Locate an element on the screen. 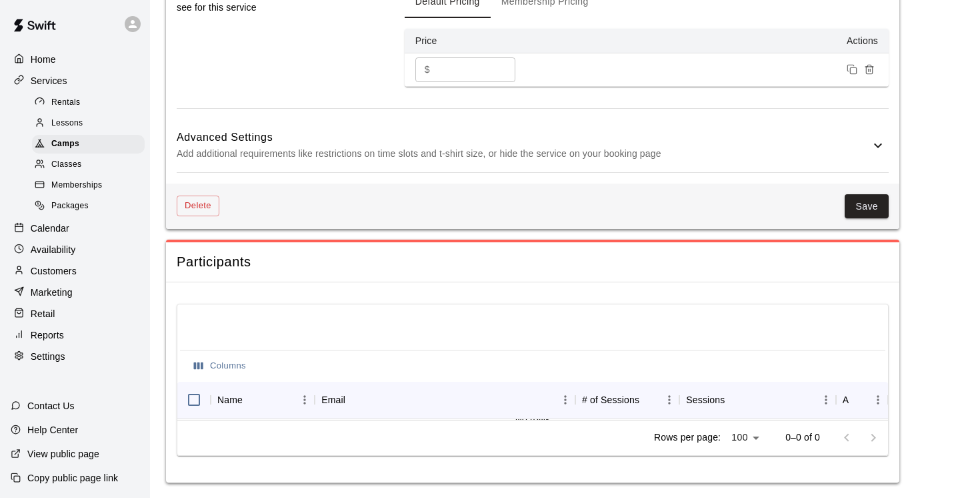 The width and height of the screenshot is (980, 498). div: Rentals is located at coordinates (88, 103).